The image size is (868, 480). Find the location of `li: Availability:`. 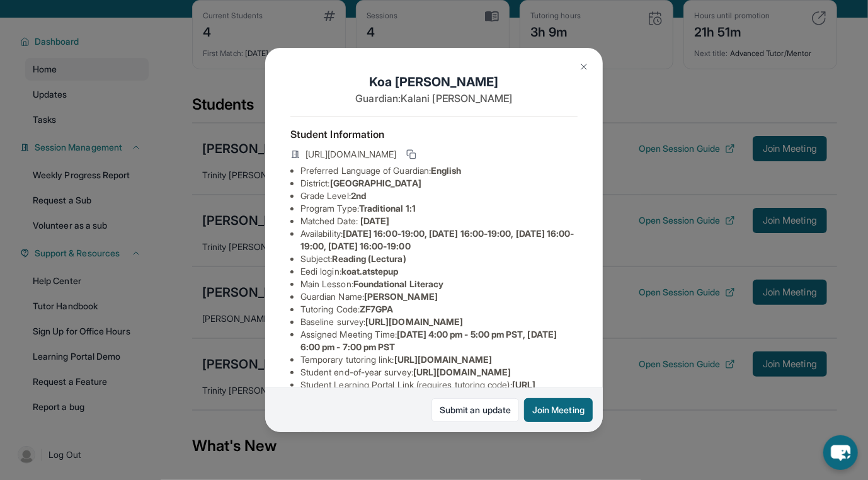

li: Availability: is located at coordinates (439, 240).